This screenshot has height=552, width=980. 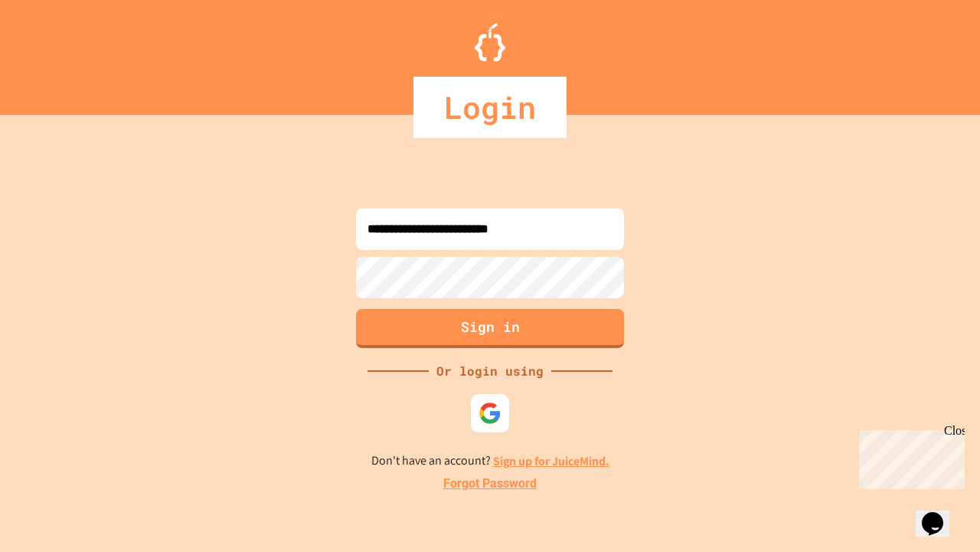 I want to click on div: Or login using, so click(x=490, y=371).